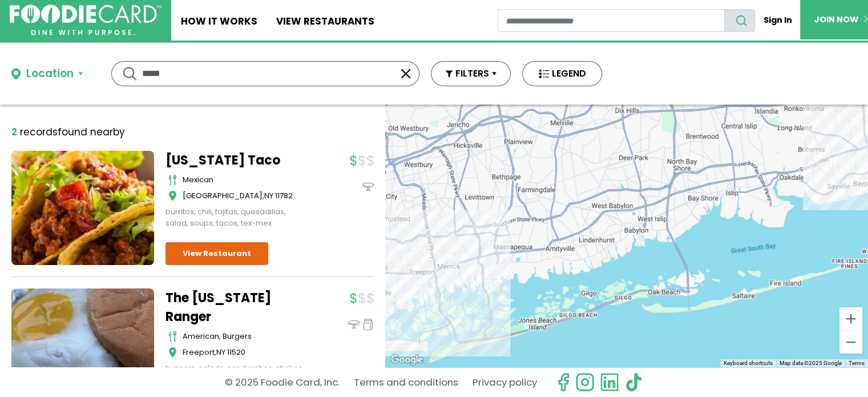  Describe the element at coordinates (563, 382) in the screenshot. I see `svg: check us out on facebook` at that location.